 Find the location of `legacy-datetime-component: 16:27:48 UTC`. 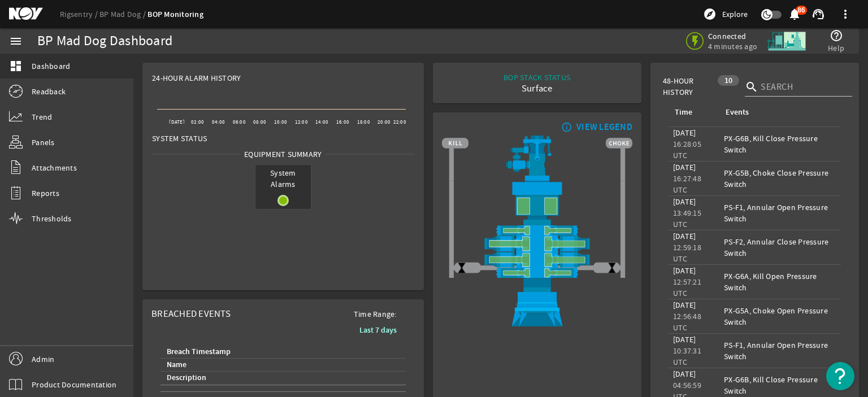

legacy-datetime-component: 16:27:48 UTC is located at coordinates (687, 184).